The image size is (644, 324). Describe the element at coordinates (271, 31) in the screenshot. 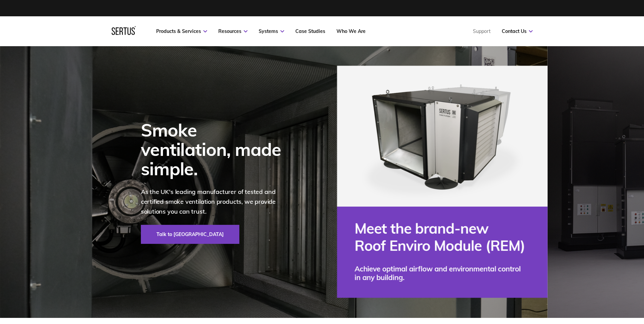

I see `a: Systems` at that location.